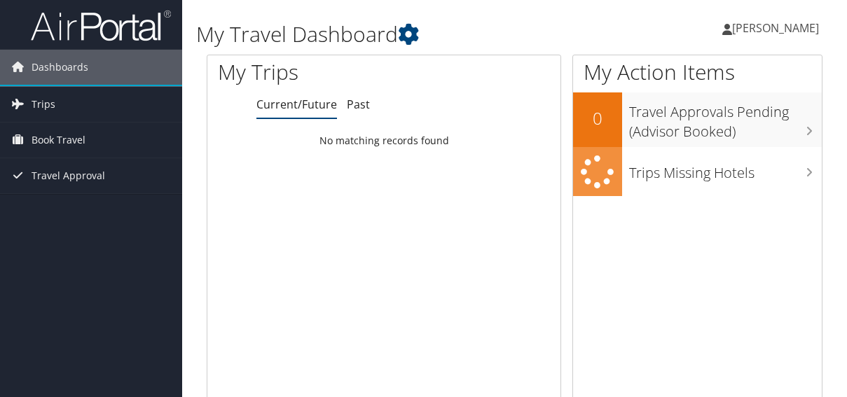  Describe the element at coordinates (58, 140) in the screenshot. I see `span: Book Travel` at that location.